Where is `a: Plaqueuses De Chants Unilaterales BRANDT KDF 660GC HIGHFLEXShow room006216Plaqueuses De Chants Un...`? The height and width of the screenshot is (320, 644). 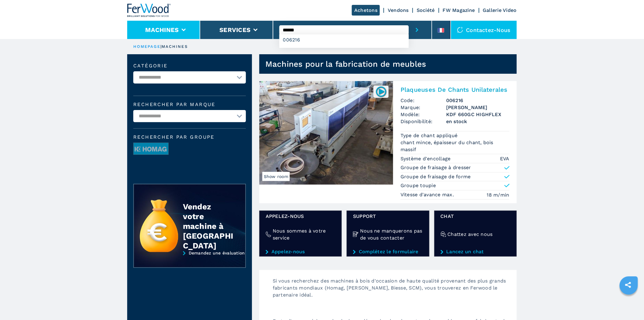 a: Plaqueuses De Chants Unilaterales BRANDT KDF 660GC HIGHFLEXShow room006216Plaqueuses De Chants Un... is located at coordinates (388, 142).